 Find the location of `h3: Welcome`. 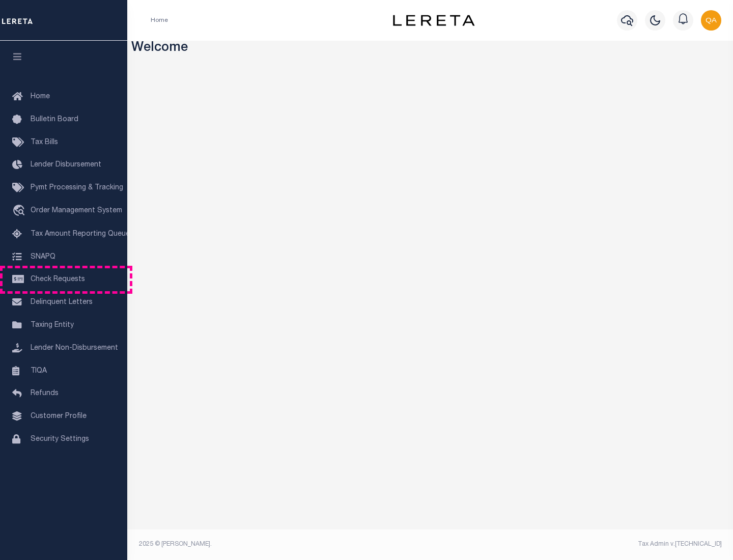

h3: Welcome is located at coordinates (430, 48).